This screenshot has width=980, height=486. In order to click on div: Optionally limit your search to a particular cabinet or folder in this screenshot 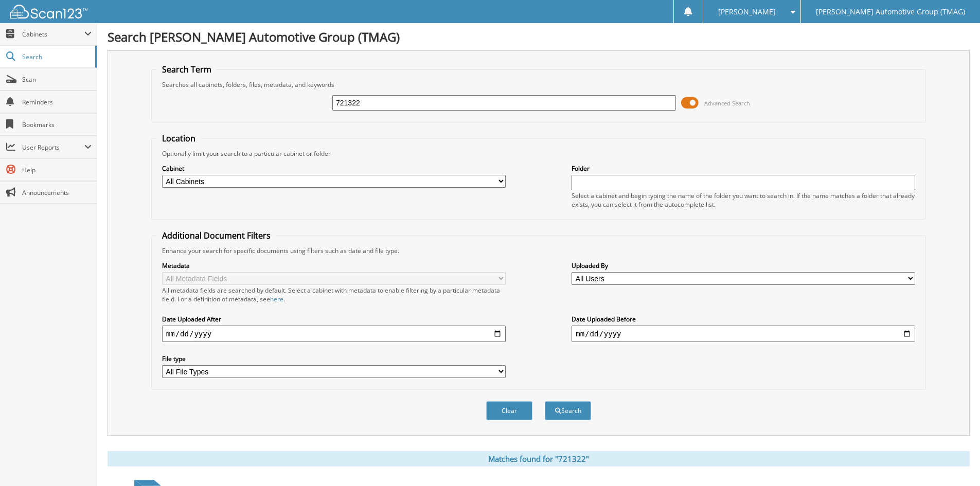, I will do `click(539, 153)`.